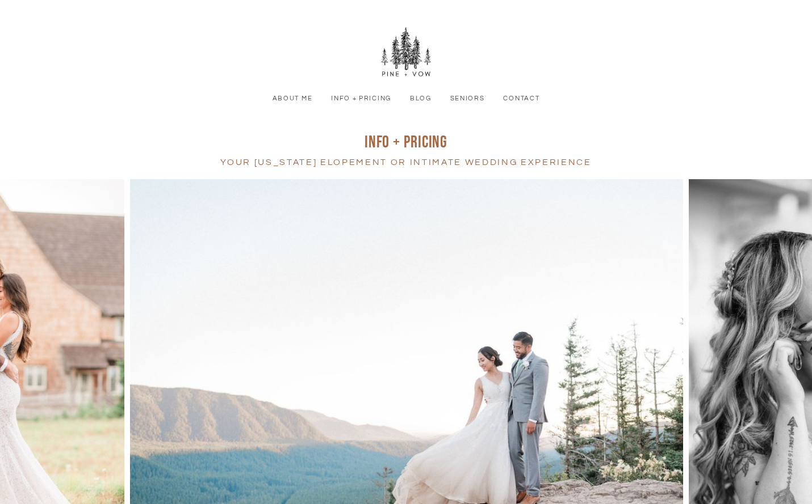  I want to click on a: Blog, so click(420, 98).